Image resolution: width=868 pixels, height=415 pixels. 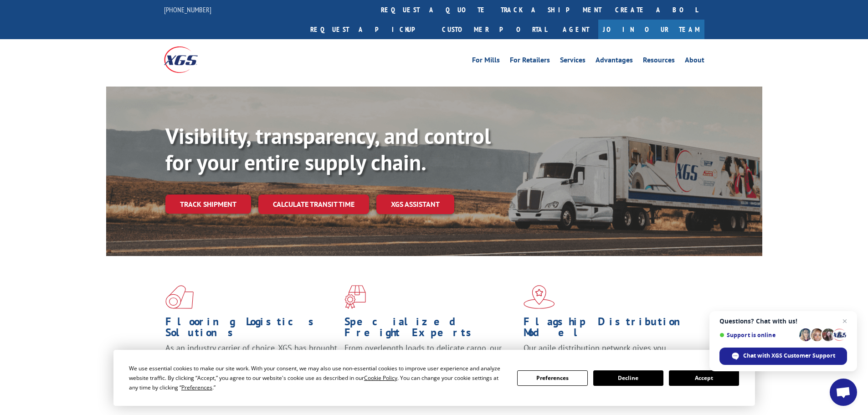 I want to click on img: xgs-icon-focused-on-flooring-red, so click(x=355, y=297).